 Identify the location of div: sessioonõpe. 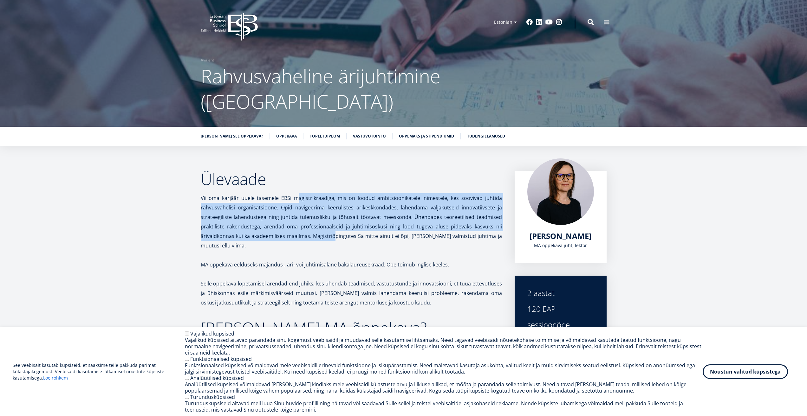
(560, 325).